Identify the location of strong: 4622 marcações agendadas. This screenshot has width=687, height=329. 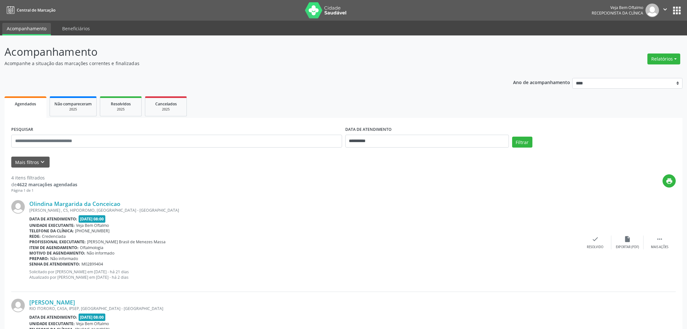
(47, 184).